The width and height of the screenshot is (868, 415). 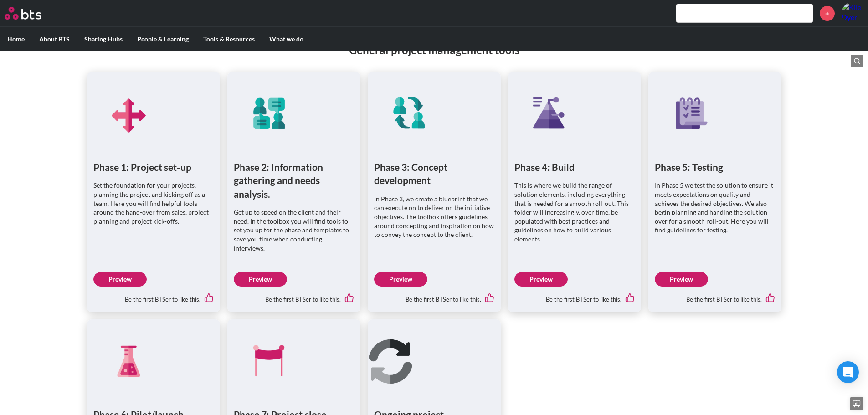 What do you see at coordinates (32, 13) in the screenshot?
I see `a: Go home` at bounding box center [32, 13].